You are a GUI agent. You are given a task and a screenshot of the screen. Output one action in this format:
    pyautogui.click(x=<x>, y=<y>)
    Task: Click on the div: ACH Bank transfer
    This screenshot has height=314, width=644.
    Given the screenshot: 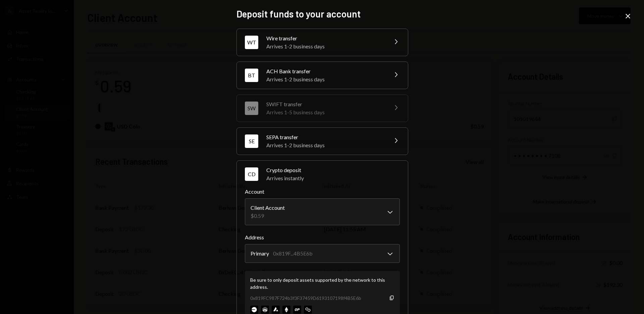 What is the action you would take?
    pyautogui.click(x=325, y=72)
    